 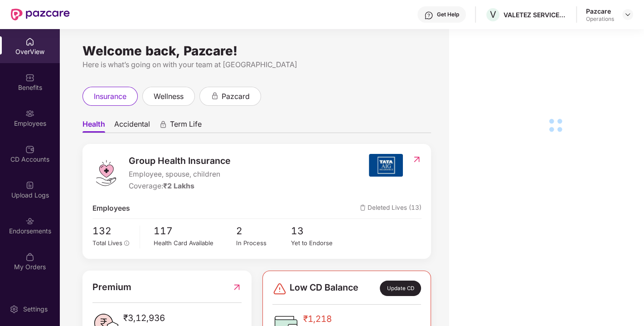 What do you see at coordinates (236, 96) in the screenshot?
I see `span: pazcard` at bounding box center [236, 96].